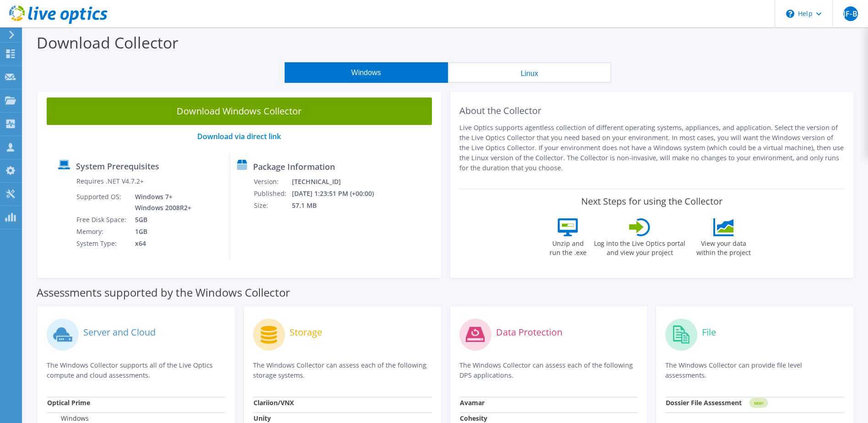 The width and height of the screenshot is (868, 423). I want to click on strong: Avamar, so click(473, 403).